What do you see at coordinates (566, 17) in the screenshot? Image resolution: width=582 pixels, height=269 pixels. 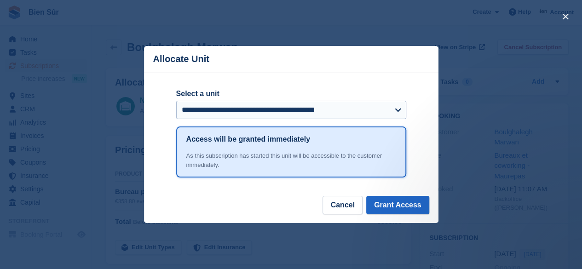 I see `button: close` at bounding box center [566, 17].